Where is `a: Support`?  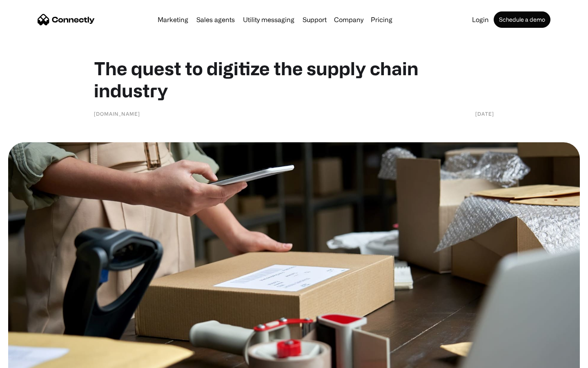 a: Support is located at coordinates (315, 20).